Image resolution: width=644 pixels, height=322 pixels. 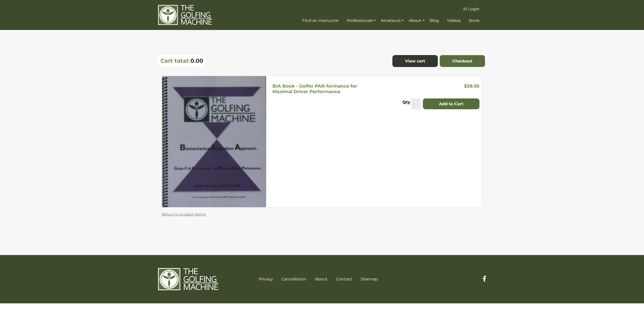 I want to click on a: Privacy, so click(x=265, y=279).